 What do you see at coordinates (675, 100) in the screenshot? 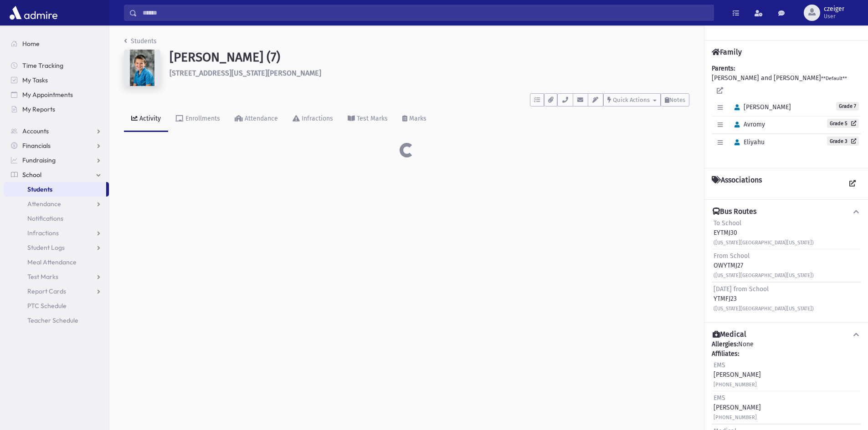
I see `button: Notes` at bounding box center [675, 100].